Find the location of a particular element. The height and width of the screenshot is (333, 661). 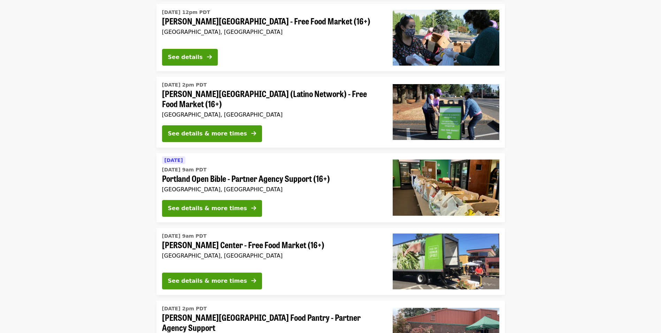

img: Ortiz Center - Free Food Market (16+) organized by Oregon Food Bank is located at coordinates (446, 261).